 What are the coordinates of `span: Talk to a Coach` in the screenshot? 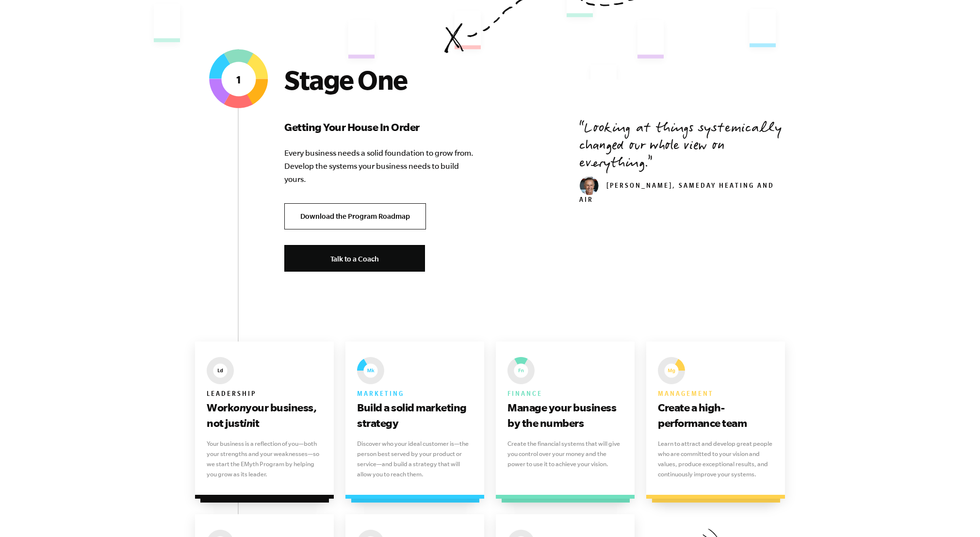 It's located at (355, 259).